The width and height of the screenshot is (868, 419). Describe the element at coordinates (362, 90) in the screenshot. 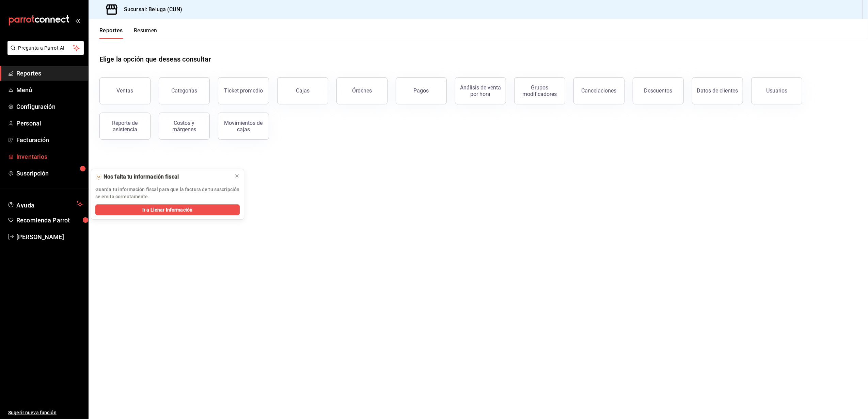

I see `div: Órdenes` at that location.